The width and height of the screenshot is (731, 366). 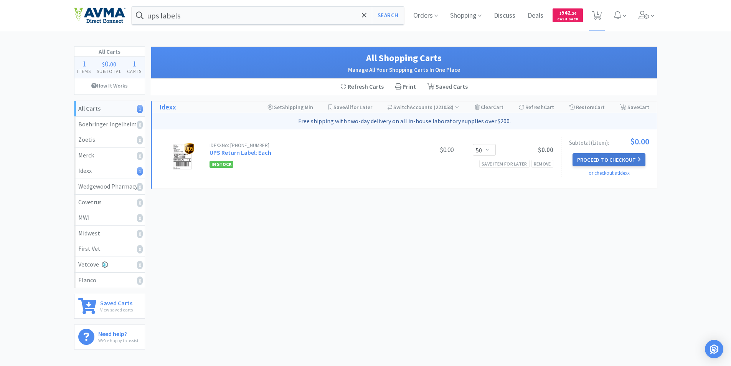 I want to click on a: All Carts1, so click(x=109, y=109).